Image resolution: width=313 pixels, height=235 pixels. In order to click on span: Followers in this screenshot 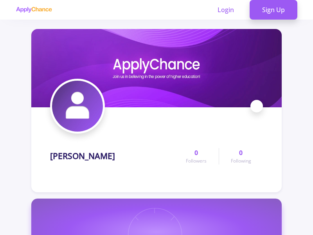, I will do `click(196, 161)`.